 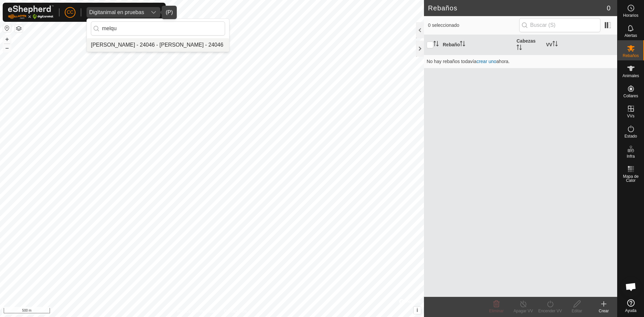 What do you see at coordinates (70, 12) in the screenshot?
I see `span: CC` at bounding box center [70, 12].